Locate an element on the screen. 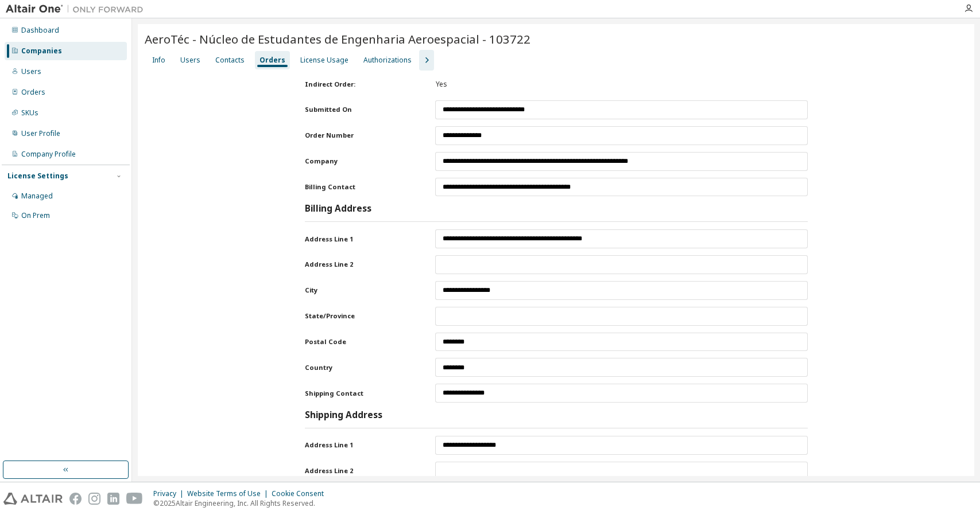 The image size is (980, 515). h3: Billing Address is located at coordinates (338, 209).